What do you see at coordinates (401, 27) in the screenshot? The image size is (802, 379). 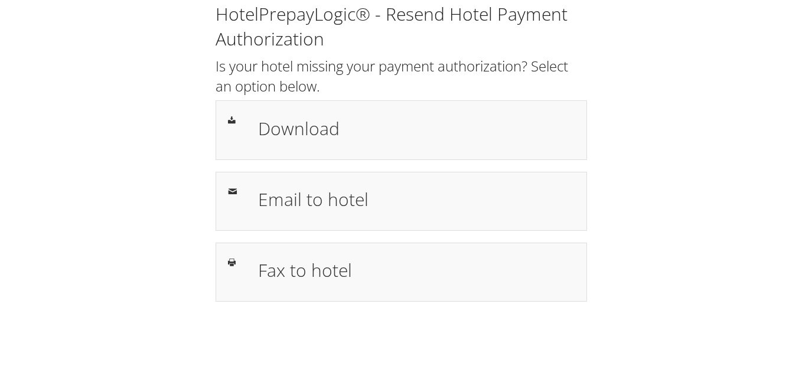 I see `h1: HotelPrepayLogic® - Resend Hotel Payment Authorization` at bounding box center [401, 27].